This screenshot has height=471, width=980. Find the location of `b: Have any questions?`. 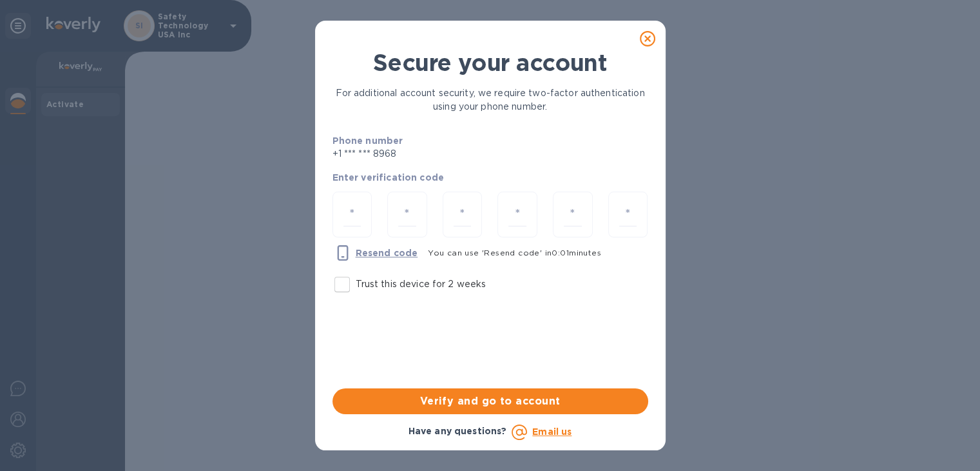

b: Have any questions? is located at coordinates (458, 430).